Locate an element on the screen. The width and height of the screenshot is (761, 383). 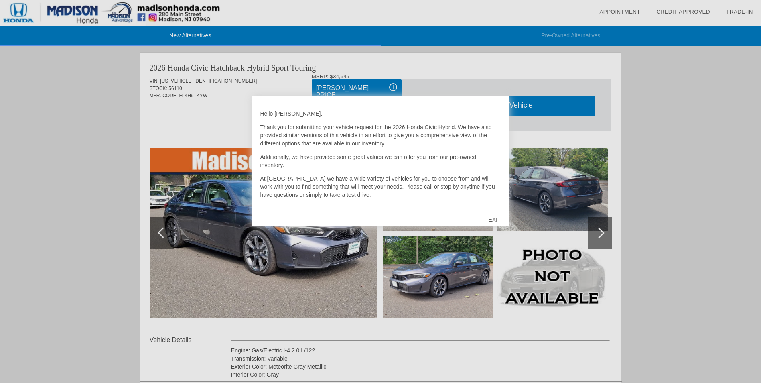
a: Trade-In is located at coordinates (739, 12).